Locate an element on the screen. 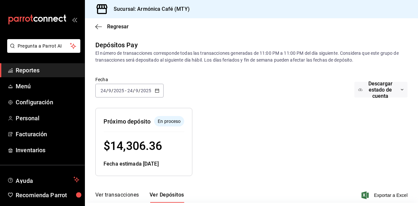  span: Configuración is located at coordinates (47, 102).